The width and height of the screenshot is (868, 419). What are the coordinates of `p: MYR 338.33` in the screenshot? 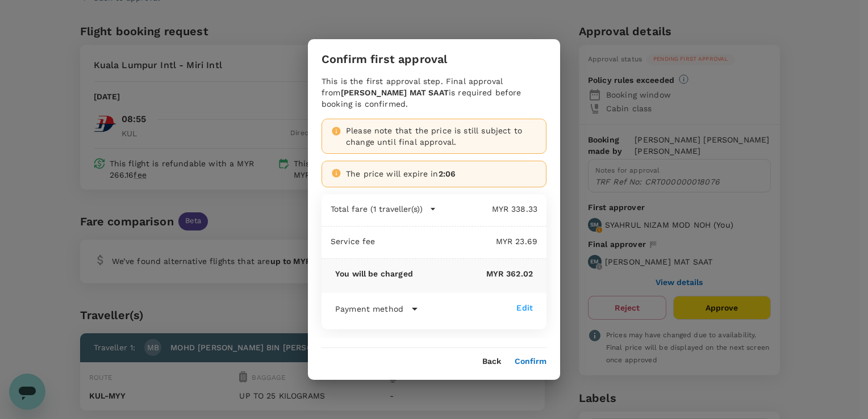 It's located at (487, 209).